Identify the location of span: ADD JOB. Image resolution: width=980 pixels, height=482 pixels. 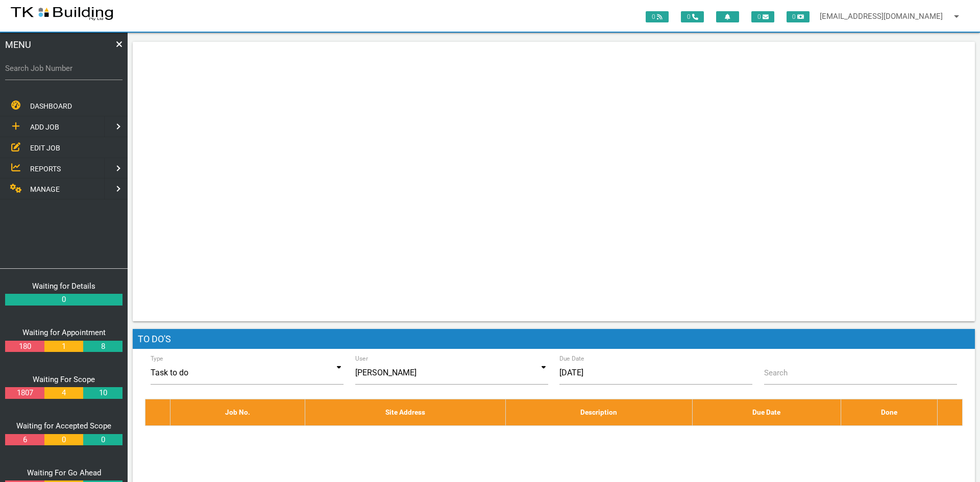
(45, 127).